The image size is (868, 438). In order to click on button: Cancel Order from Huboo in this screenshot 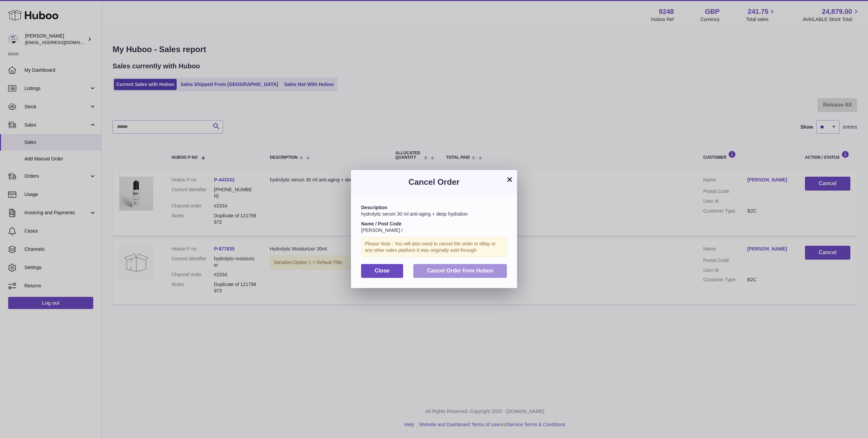, I will do `click(460, 271)`.